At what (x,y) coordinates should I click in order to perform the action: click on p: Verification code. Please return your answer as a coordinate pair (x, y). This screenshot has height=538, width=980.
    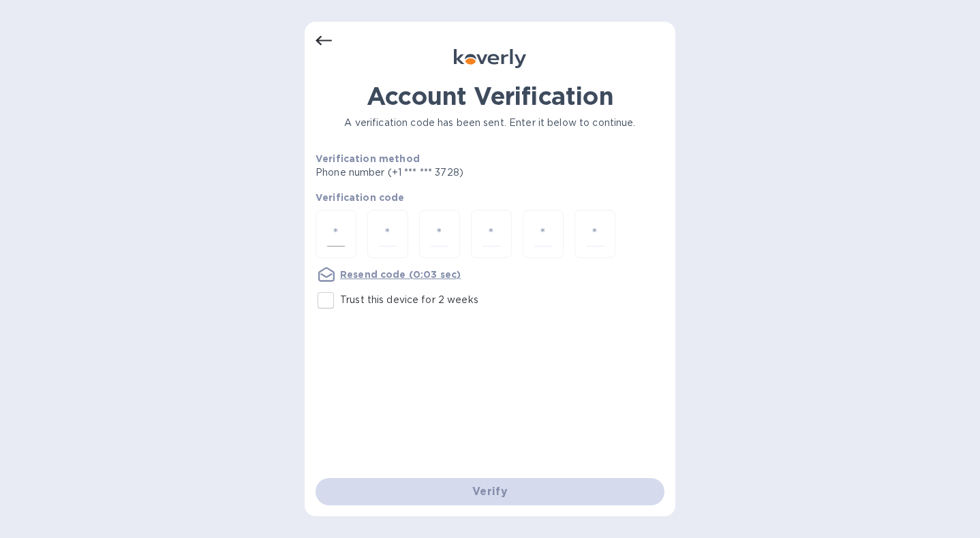
    Looking at the image, I should click on (490, 198).